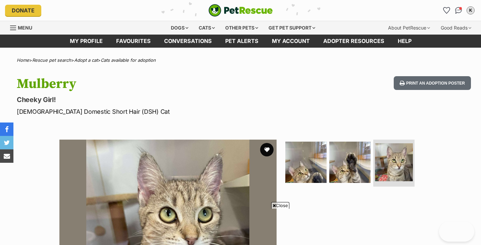 Image resolution: width=481 pixels, height=245 pixels. I want to click on div: Other pets, so click(242, 28).